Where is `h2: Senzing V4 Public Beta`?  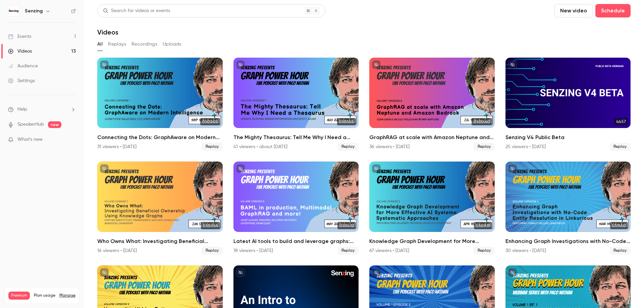
h2: Senzing V4 Public Beta is located at coordinates (568, 138).